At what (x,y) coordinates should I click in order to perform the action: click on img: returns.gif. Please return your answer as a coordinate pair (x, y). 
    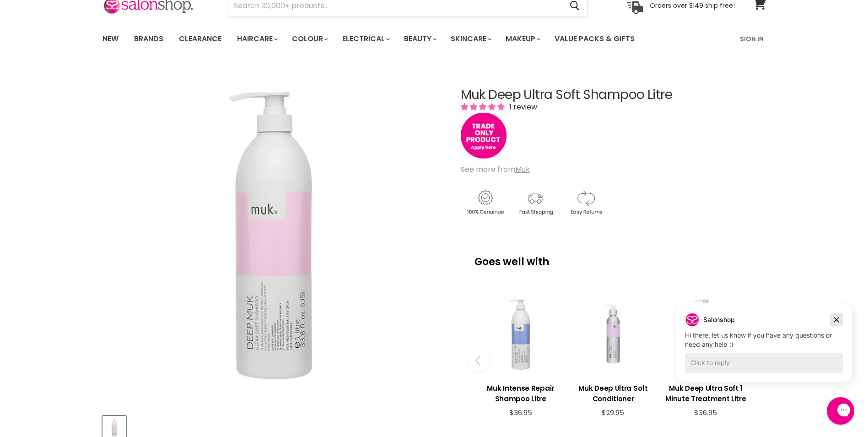
    Looking at the image, I should click on (586, 202).